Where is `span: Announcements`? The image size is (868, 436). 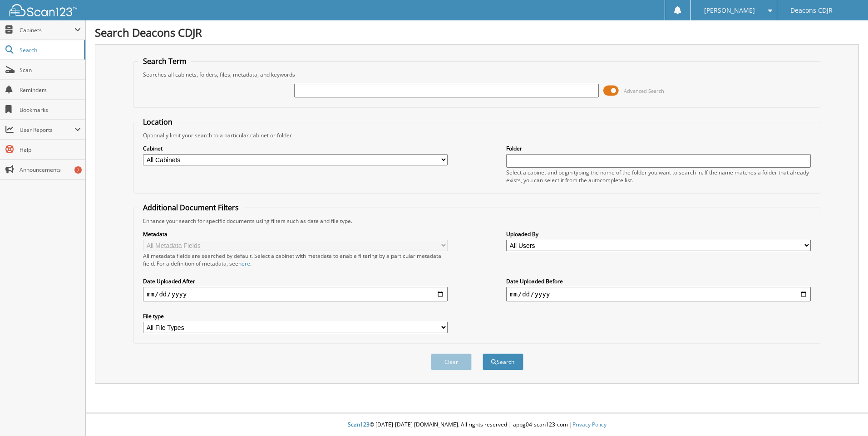
span: Announcements is located at coordinates (50, 170).